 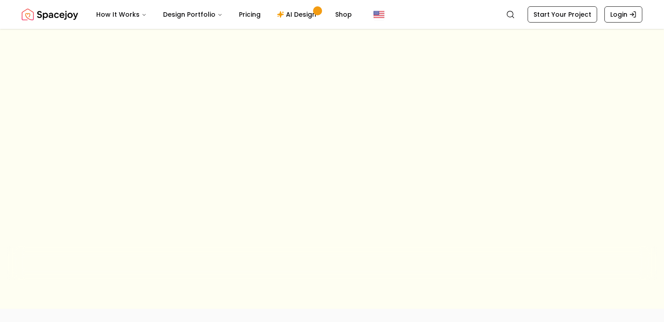 What do you see at coordinates (50, 14) in the screenshot?
I see `img: Spacejoy Logo` at bounding box center [50, 14].